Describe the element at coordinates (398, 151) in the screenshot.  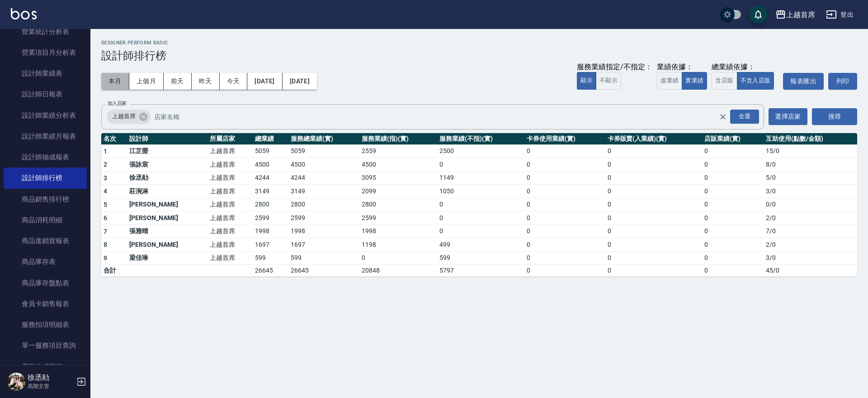
I see `td: 2559` at that location.